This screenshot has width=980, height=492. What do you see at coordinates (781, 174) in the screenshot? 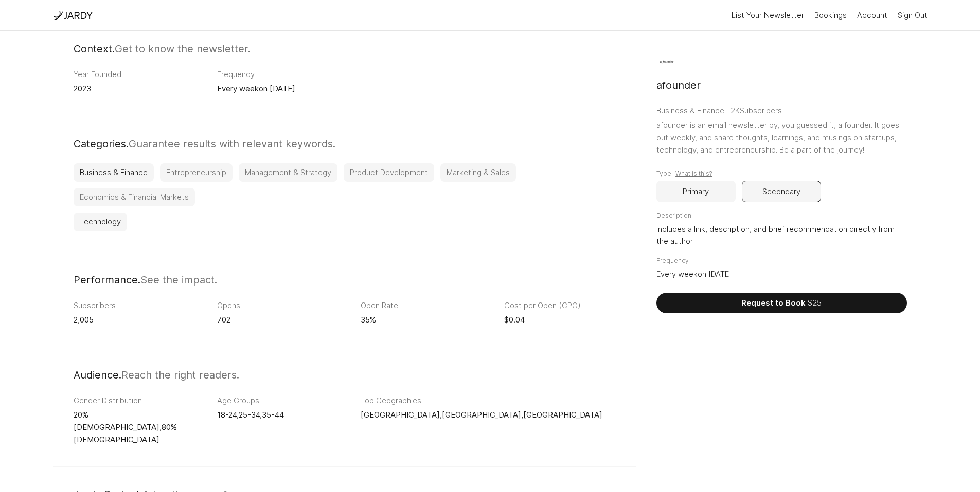
I see `div: Type` at bounding box center [781, 174].